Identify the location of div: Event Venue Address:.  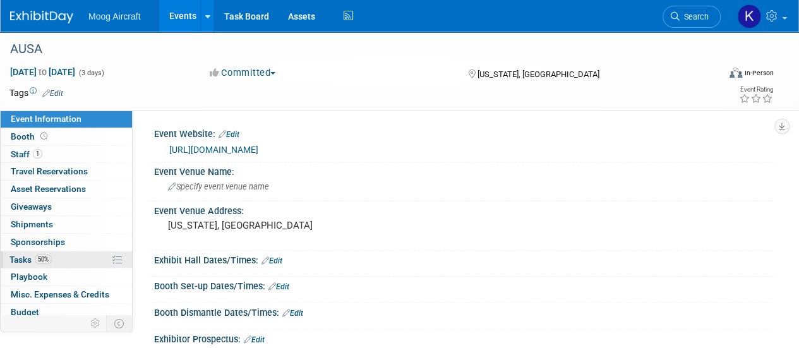
(464, 209).